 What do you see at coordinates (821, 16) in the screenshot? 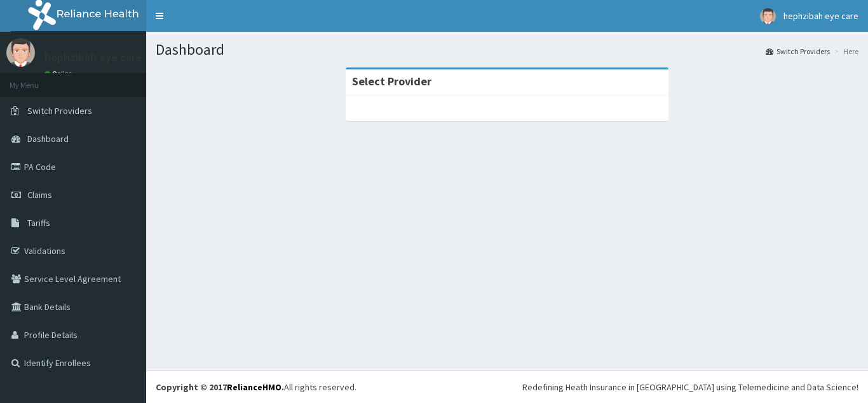
I see `span: hephzibah eye care` at bounding box center [821, 16].